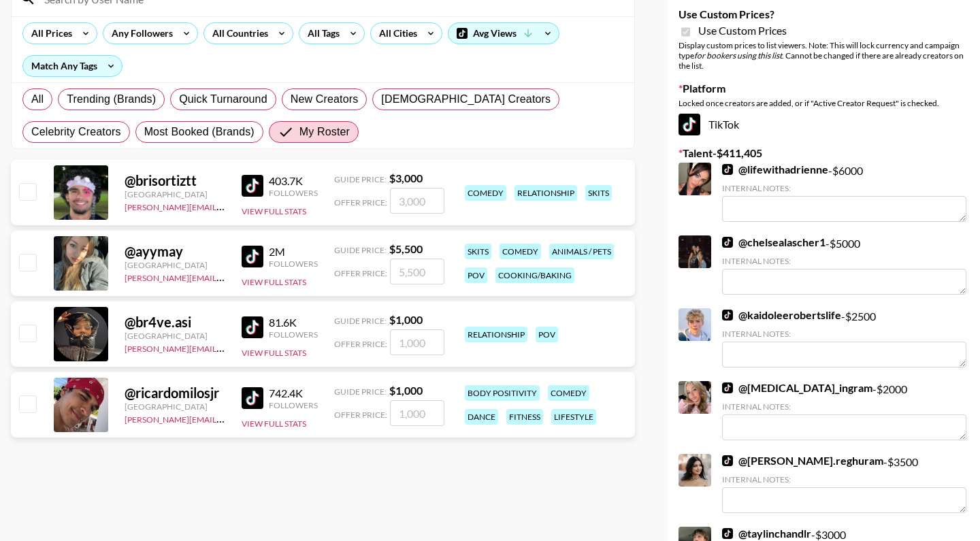 This screenshot has width=980, height=541. What do you see at coordinates (737, 55) in the screenshot?
I see `em: for bookers using this list` at bounding box center [737, 55].